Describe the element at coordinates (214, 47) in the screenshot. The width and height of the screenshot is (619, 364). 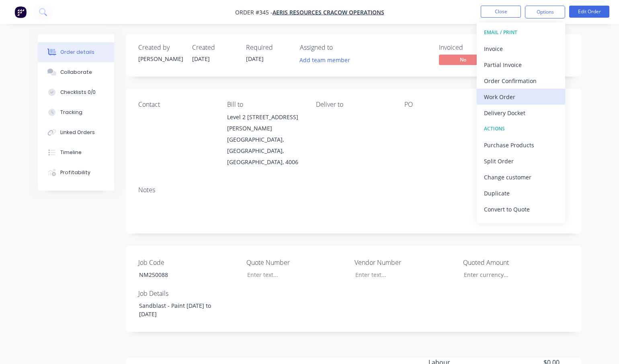
I see `div: Created` at that location.